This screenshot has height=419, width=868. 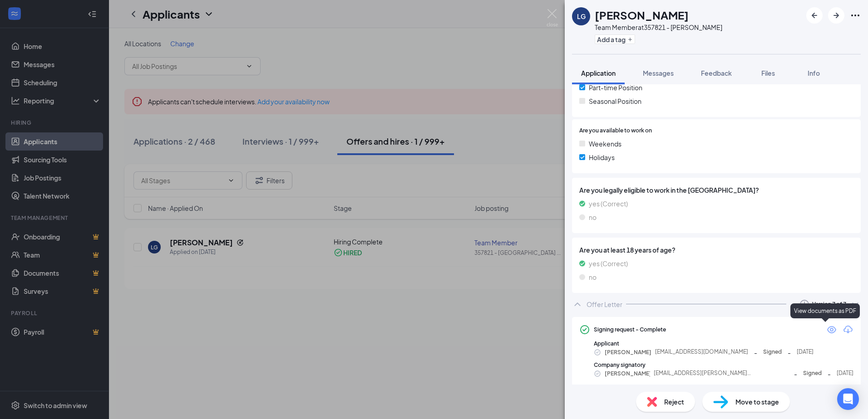 What do you see at coordinates (604, 304) in the screenshot?
I see `div: Offer Letter` at bounding box center [604, 304].